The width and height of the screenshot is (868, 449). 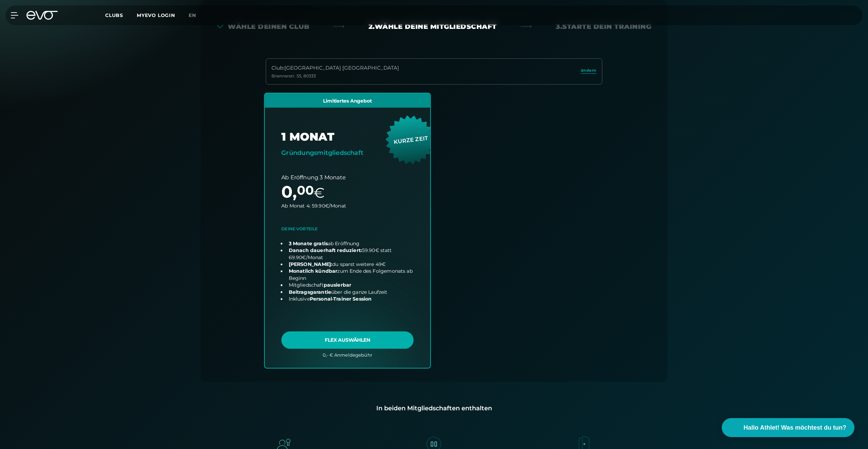 I want to click on button: Hallo Athlet! Was möchtest du tun?, so click(x=788, y=428).